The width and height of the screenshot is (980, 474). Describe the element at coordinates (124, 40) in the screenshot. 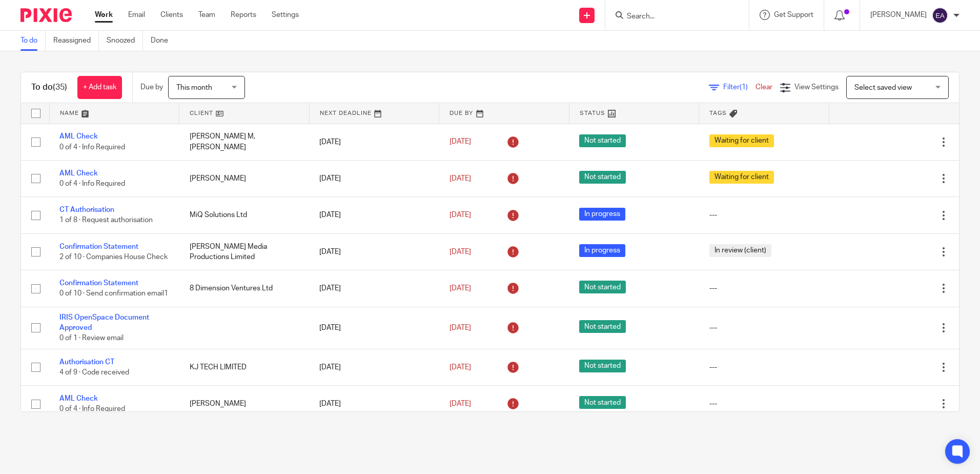

I see `a: Snoozed` at that location.